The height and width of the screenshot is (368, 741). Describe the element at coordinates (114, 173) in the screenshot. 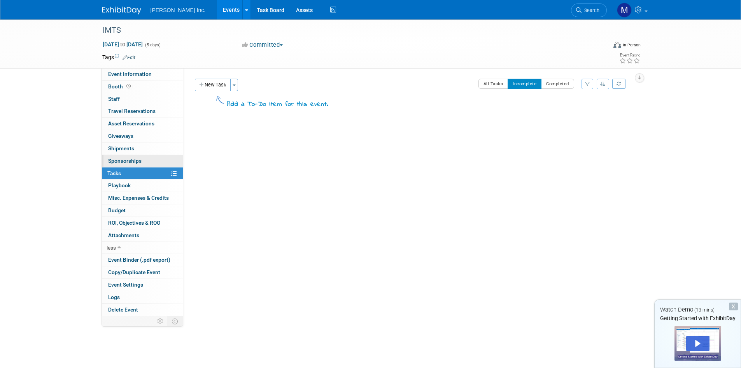

I see `span: Tasks` at that location.